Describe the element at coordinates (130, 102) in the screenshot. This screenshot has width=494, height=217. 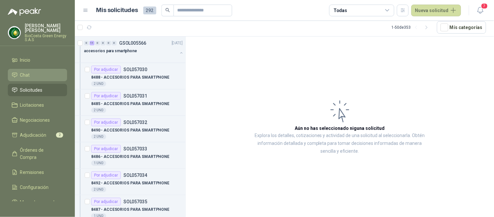
I see `a: Por adjudicarSOL0570318485 - ACCESORIOS PARA SMARTPHONE2 UND` at that location.